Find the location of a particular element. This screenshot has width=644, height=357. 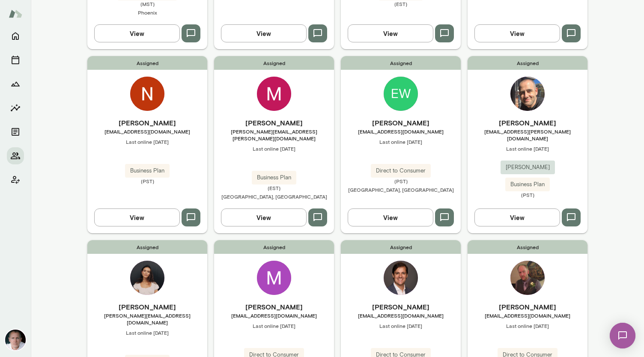

img: Emma Bates is located at coordinates (147, 278).